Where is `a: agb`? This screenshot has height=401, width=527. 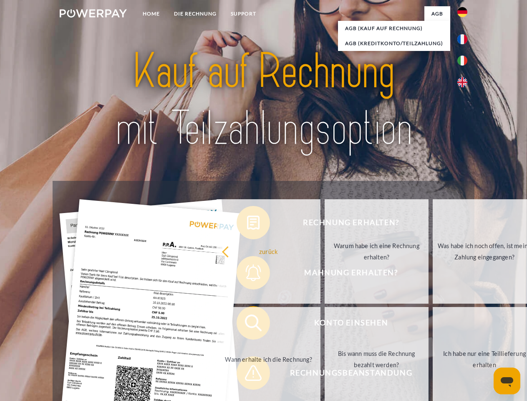 a: agb is located at coordinates (437, 14).